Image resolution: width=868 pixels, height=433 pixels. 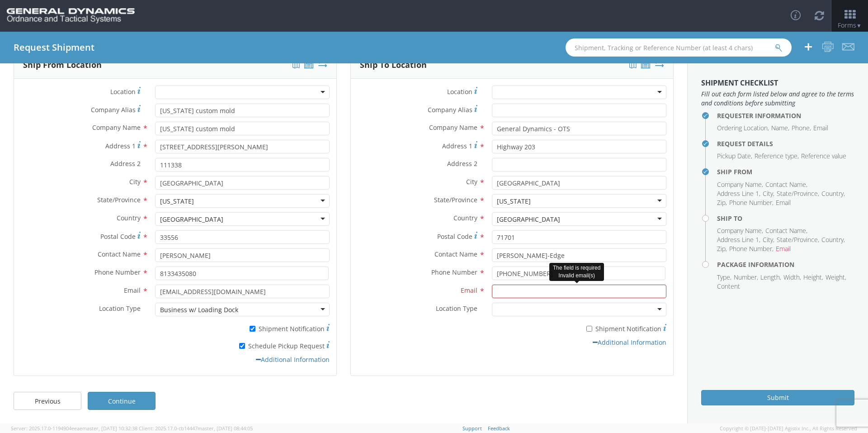 What do you see at coordinates (472, 428) in the screenshot?
I see `a: Support` at bounding box center [472, 428].